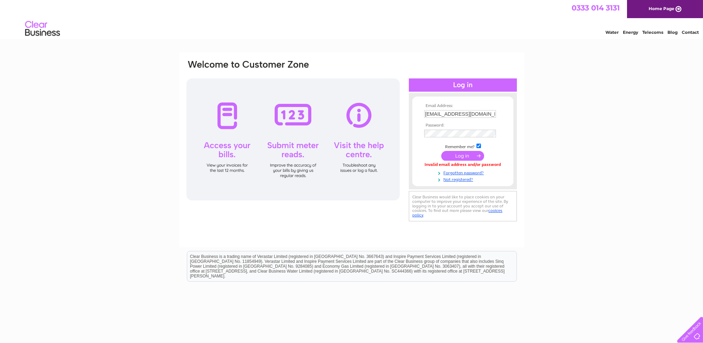  I want to click on input: Submit, so click(462, 156).